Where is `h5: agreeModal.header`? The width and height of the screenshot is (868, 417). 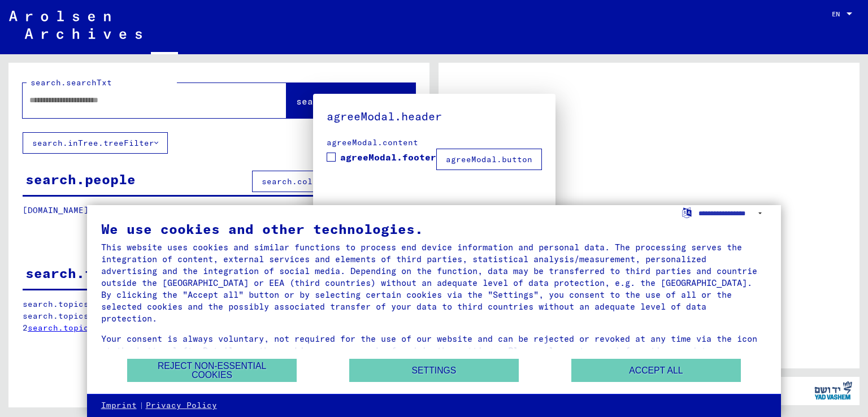
h5: agreeModal.header is located at coordinates (434, 116).